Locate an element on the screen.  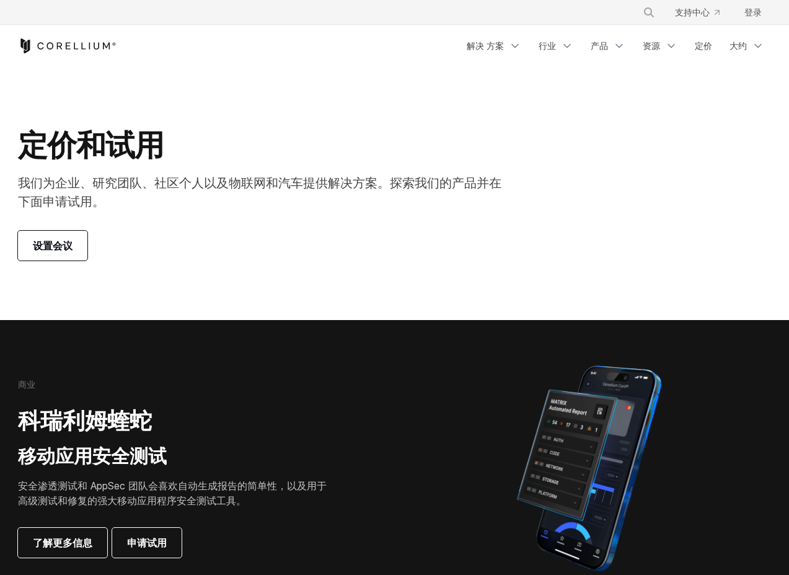
span: 设置会议 is located at coordinates (53, 245).